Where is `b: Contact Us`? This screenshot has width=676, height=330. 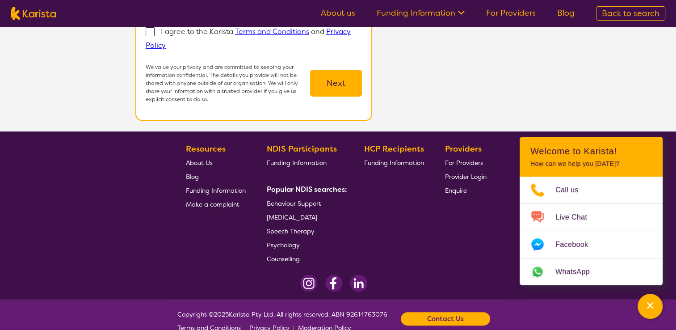 b: Contact Us is located at coordinates (445, 318).